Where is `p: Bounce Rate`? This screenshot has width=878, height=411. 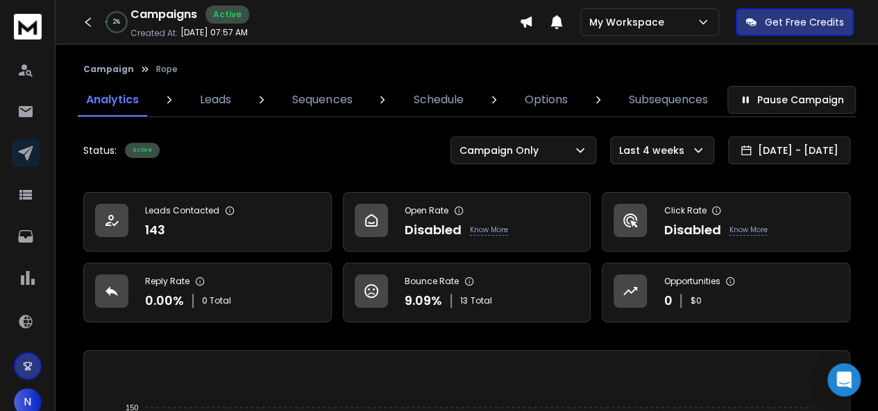
p: Bounce Rate is located at coordinates (432, 282).